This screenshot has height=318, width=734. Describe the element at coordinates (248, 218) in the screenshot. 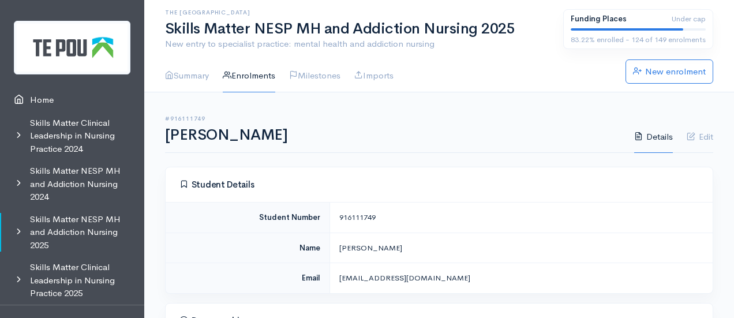

I see `td: Student Number` at that location.